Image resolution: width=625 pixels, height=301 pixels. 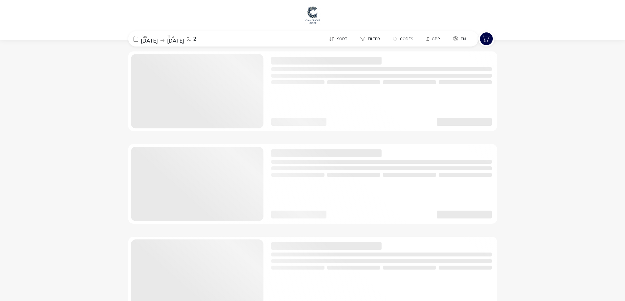 I want to click on span: 2, so click(x=195, y=39).